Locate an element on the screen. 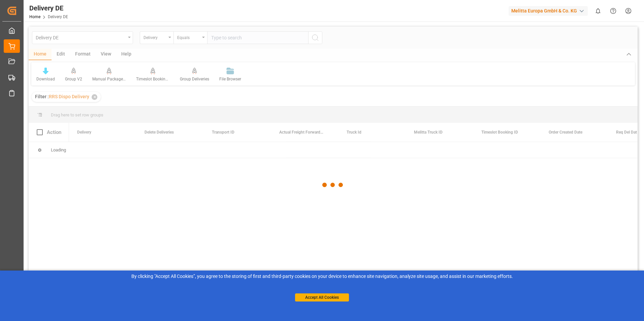 This screenshot has width=644, height=321. button: Melitta Europa GmbH & Co. KG is located at coordinates (549, 11).